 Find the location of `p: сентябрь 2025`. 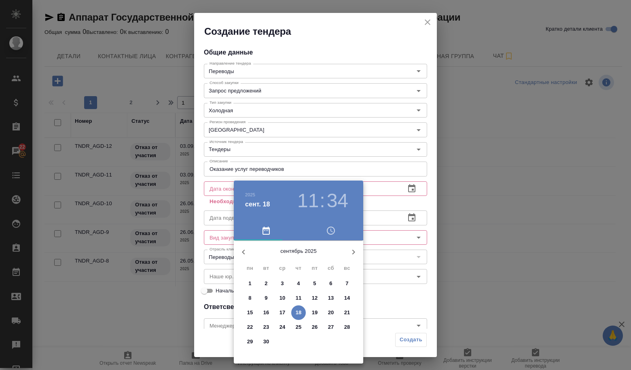

p: сентябрь 2025 is located at coordinates (298, 252).